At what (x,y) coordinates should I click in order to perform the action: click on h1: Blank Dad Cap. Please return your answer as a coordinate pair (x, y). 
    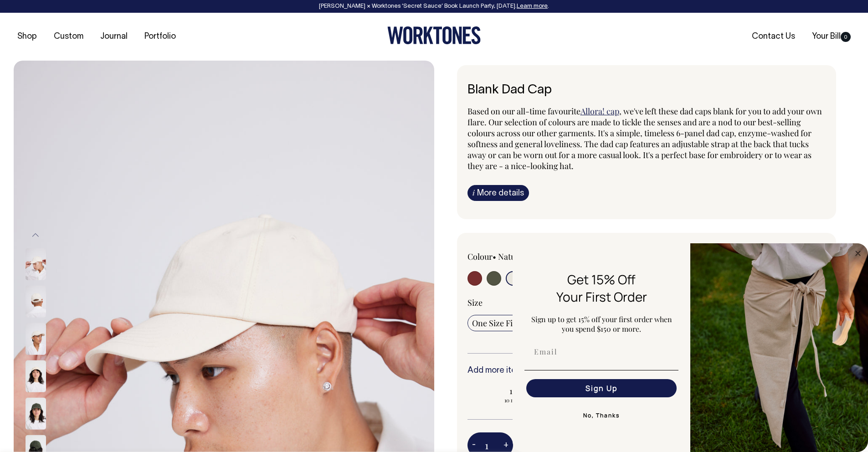
    Looking at the image, I should click on (646, 90).